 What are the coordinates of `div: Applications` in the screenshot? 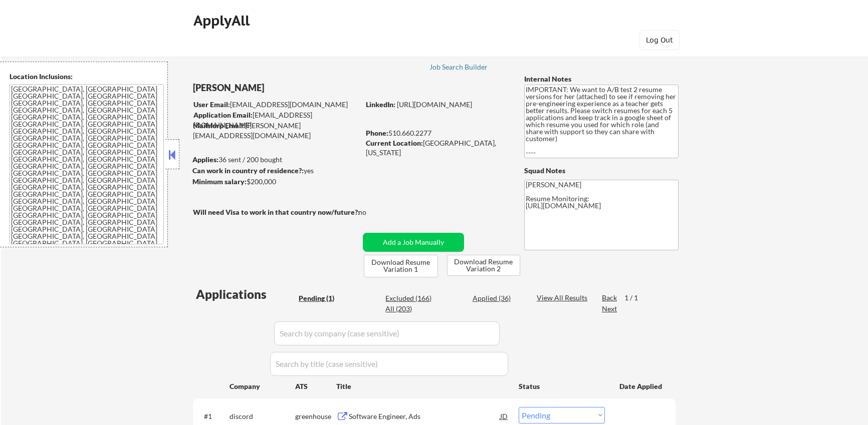 It's located at (245, 295).